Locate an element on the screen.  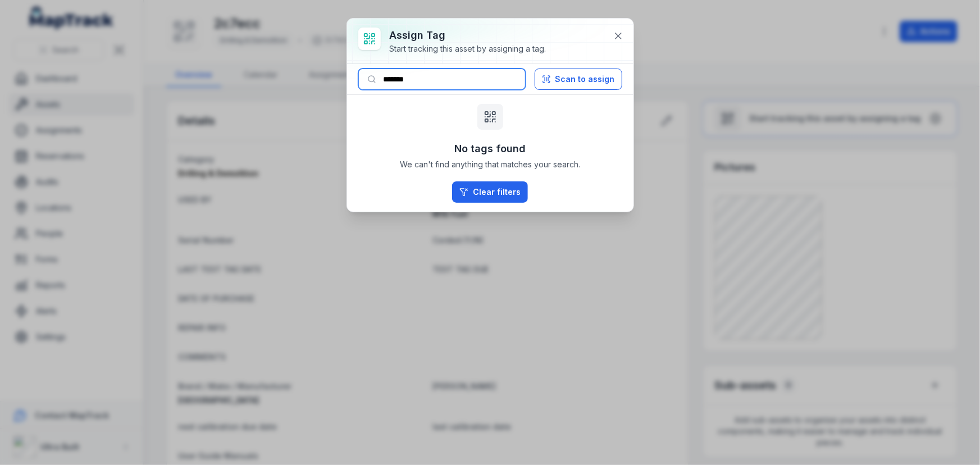
div: Start tracking this asset by assigning a tag. is located at coordinates (468, 49).